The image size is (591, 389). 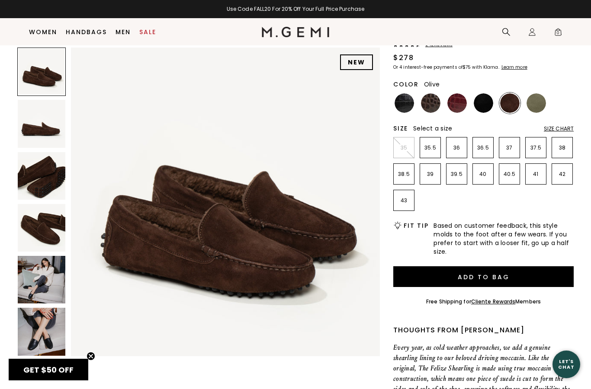 What do you see at coordinates (431, 84) in the screenshot?
I see `span: Olive` at bounding box center [431, 84].